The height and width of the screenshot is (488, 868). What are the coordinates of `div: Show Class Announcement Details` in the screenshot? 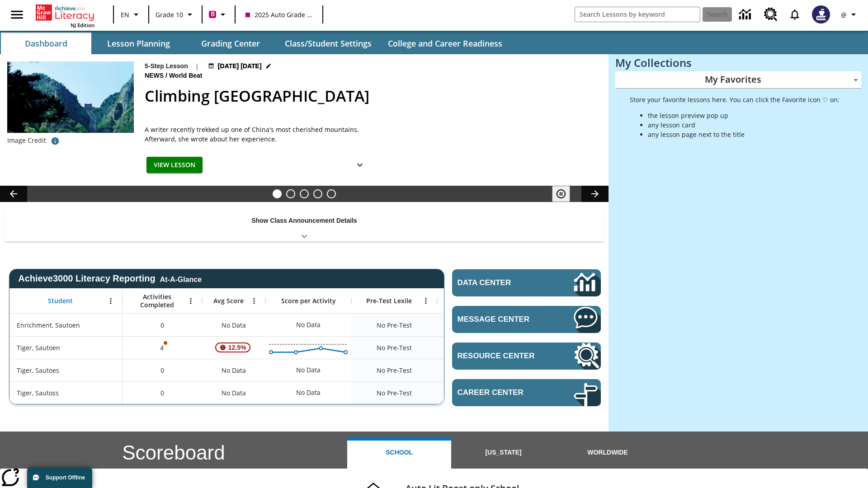 It's located at (304, 226).